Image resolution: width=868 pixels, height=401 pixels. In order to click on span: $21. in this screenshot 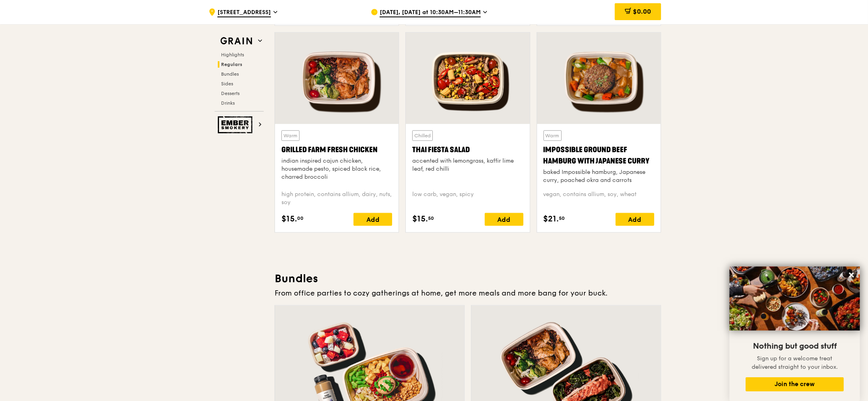, I will do `click(551, 219)`.